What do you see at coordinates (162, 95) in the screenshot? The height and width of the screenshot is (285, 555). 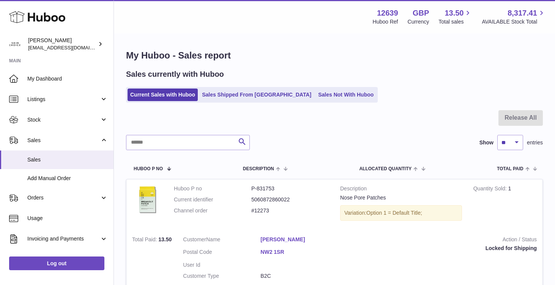 I see `a: Current Sales with Huboo` at bounding box center [162, 95].